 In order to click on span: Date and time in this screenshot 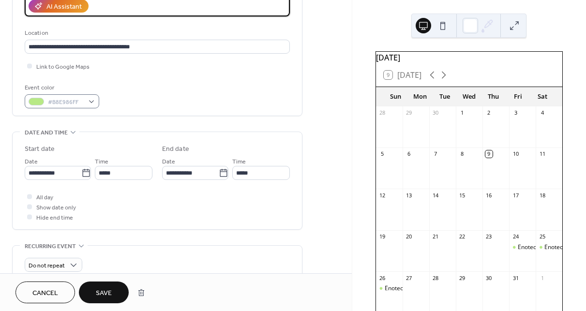, I will do `click(46, 133)`.